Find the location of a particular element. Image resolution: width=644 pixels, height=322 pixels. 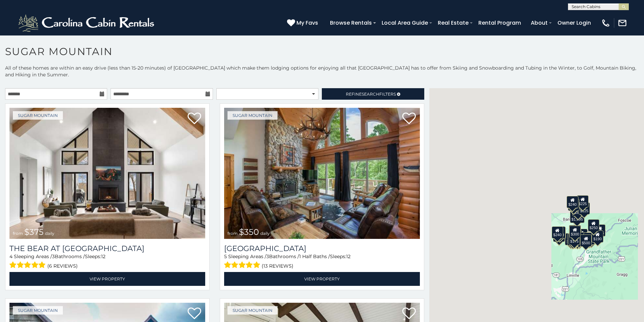

span: My Favs is located at coordinates (307, 23).